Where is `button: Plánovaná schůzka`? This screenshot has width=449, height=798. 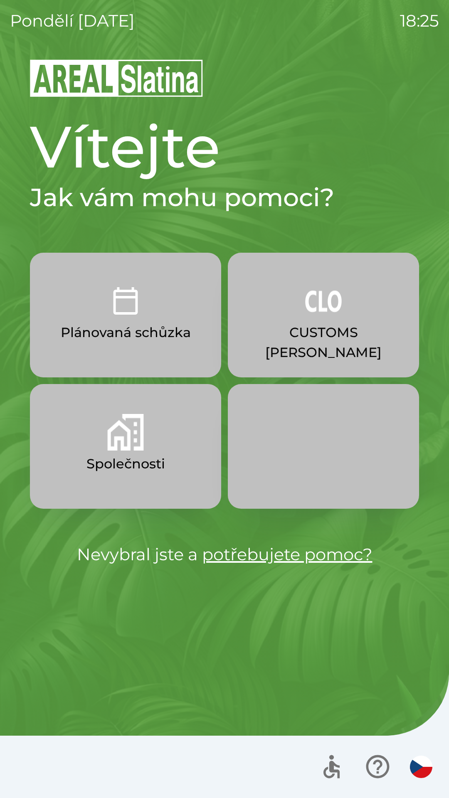
button: Plánovaná schůzka is located at coordinates (126, 315).